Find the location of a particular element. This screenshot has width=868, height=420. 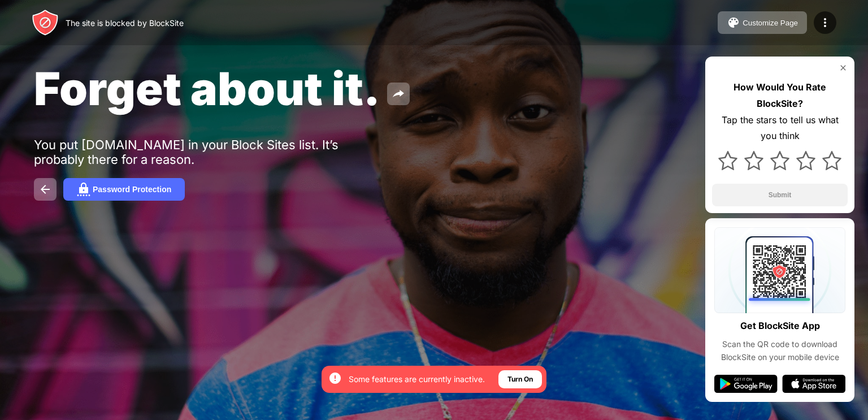

div: Some features are currently inactive. is located at coordinates (416, 379).